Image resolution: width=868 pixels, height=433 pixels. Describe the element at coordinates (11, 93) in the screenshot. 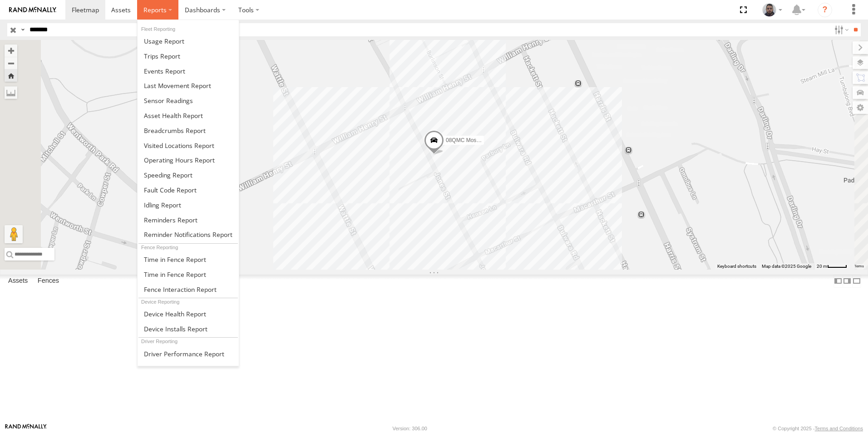

I see `label: Measure` at that location.